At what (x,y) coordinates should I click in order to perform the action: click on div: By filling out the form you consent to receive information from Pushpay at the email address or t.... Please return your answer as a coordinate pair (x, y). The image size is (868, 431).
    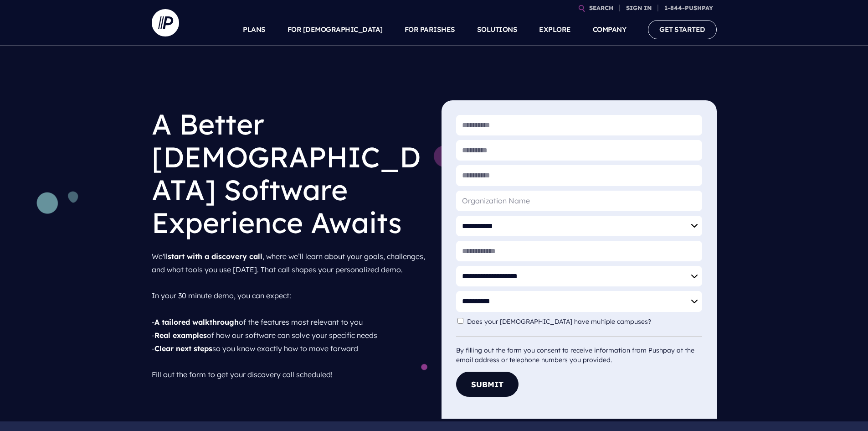
    Looking at the image, I should click on (579, 350).